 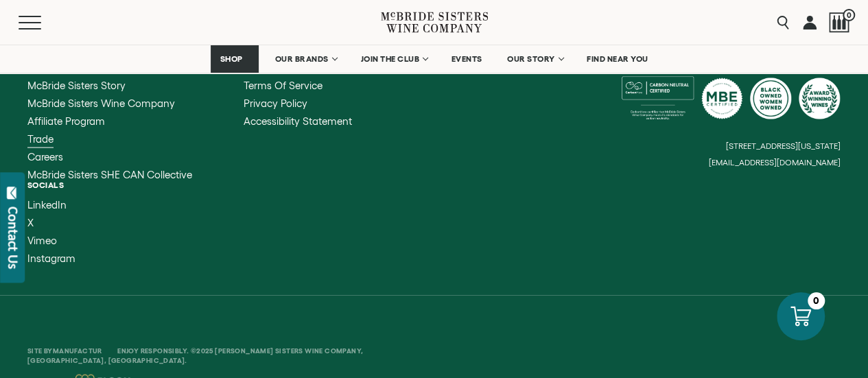 I want to click on span: Trade, so click(x=41, y=138).